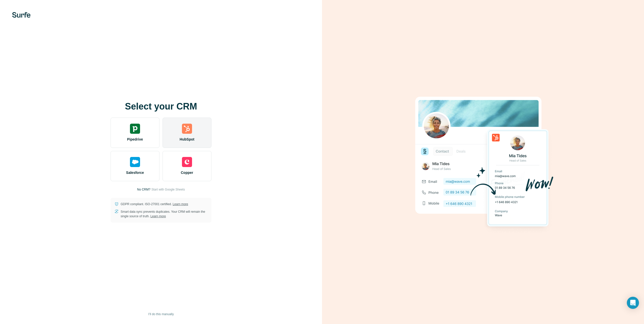 The image size is (644, 324). Describe the element at coordinates (187, 173) in the screenshot. I see `span: Copper` at that location.